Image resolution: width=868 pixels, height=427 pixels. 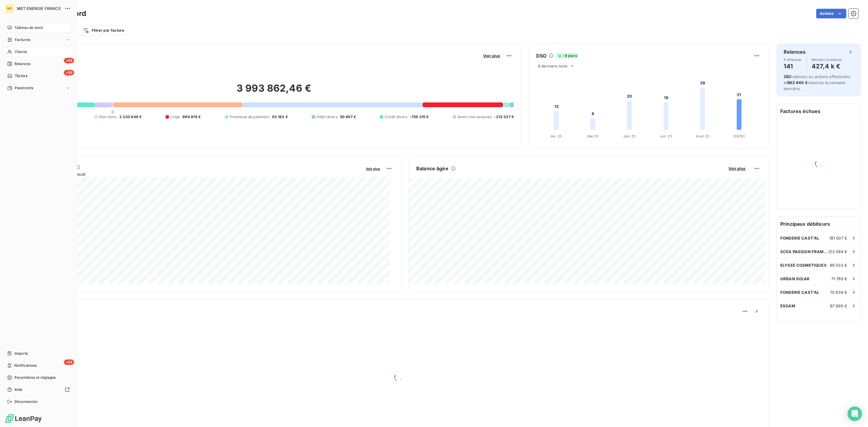 I want to click on tspan: Avr. 25, so click(x=556, y=136).